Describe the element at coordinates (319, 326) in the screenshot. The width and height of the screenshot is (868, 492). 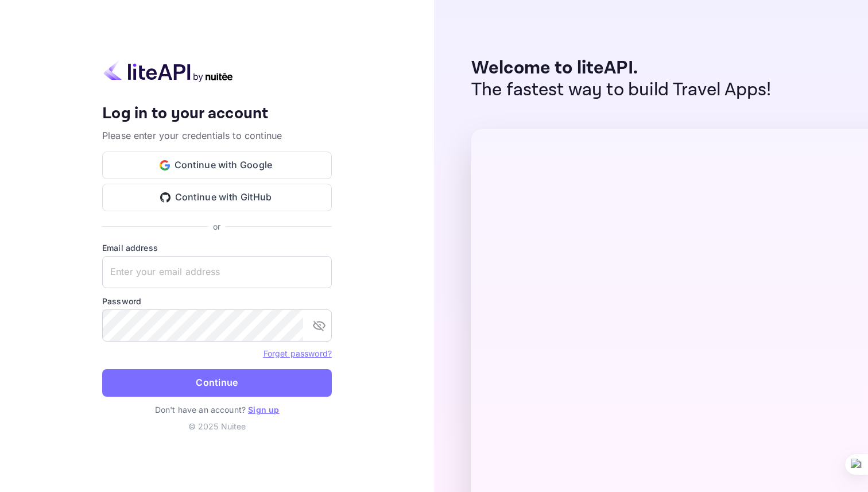
I see `button: toggle password visibility` at that location.